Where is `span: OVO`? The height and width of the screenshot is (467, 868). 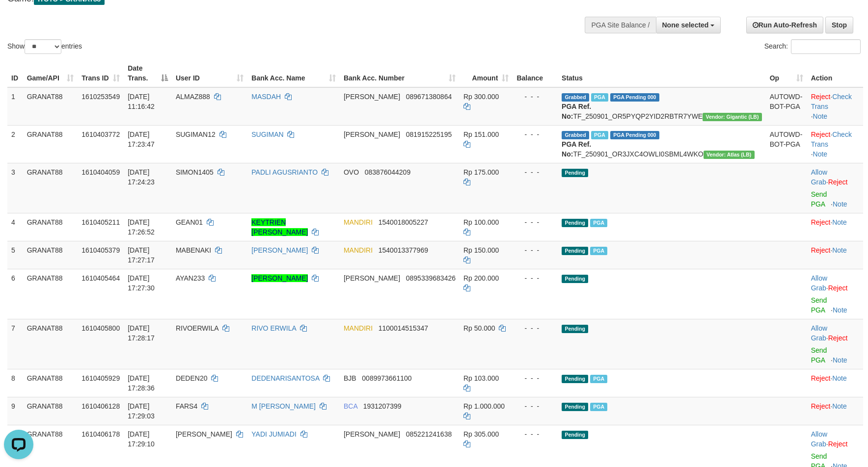
span: OVO is located at coordinates (351, 173).